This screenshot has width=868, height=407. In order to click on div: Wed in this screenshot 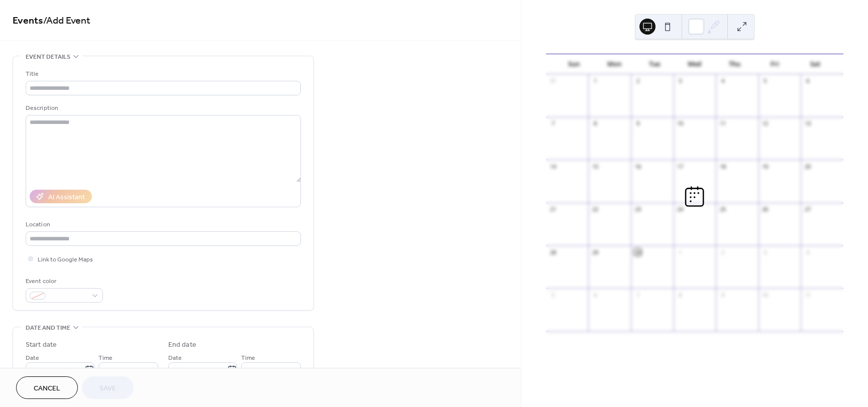, I will do `click(695, 64)`.